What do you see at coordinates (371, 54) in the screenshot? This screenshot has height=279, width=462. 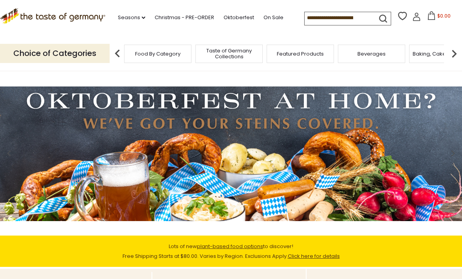 I see `span: Beverages` at bounding box center [371, 54].